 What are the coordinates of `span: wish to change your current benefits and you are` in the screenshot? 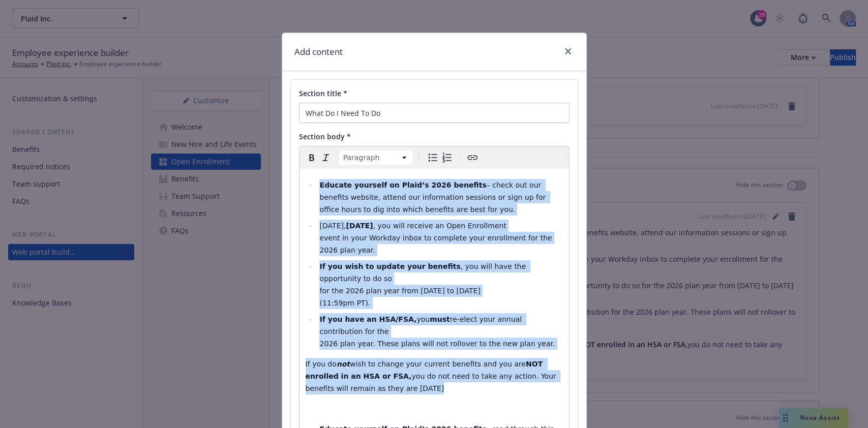 It's located at (437, 364).